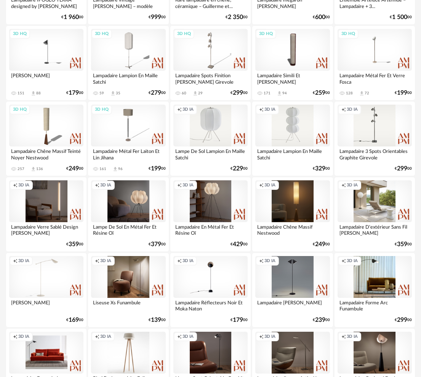 This screenshot has width=421, height=377. What do you see at coordinates (73, 320) in the screenshot?
I see `span: 169` at bounding box center [73, 320].